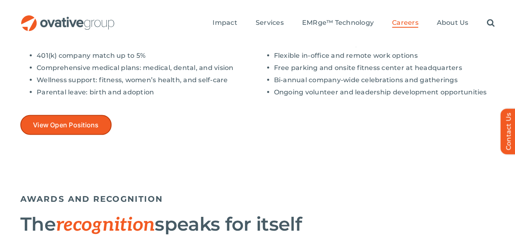 The height and width of the screenshot is (238, 515). Describe the element at coordinates (257, 224) in the screenshot. I see `h2: The speaks for itself` at that location.